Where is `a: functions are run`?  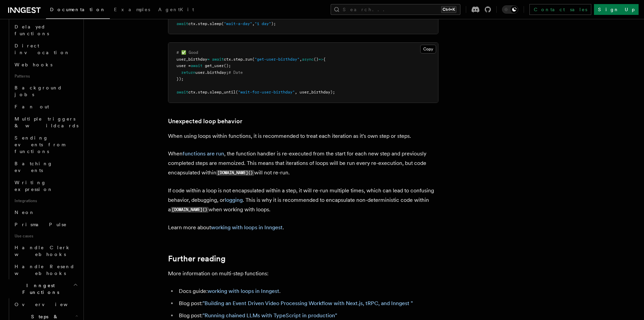 a: functions are run is located at coordinates (203, 153).